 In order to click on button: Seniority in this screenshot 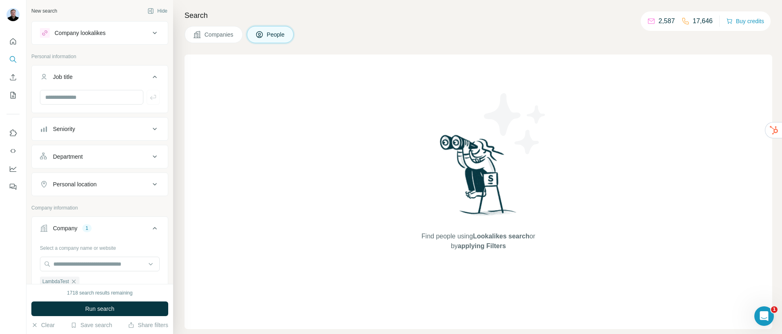, I will do `click(100, 129)`.